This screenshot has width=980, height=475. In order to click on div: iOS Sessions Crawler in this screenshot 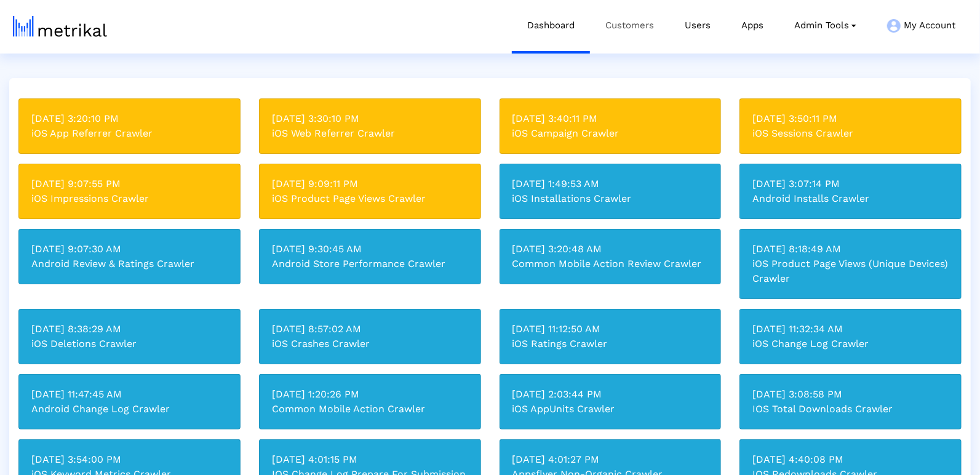, I will do `click(850, 133)`.